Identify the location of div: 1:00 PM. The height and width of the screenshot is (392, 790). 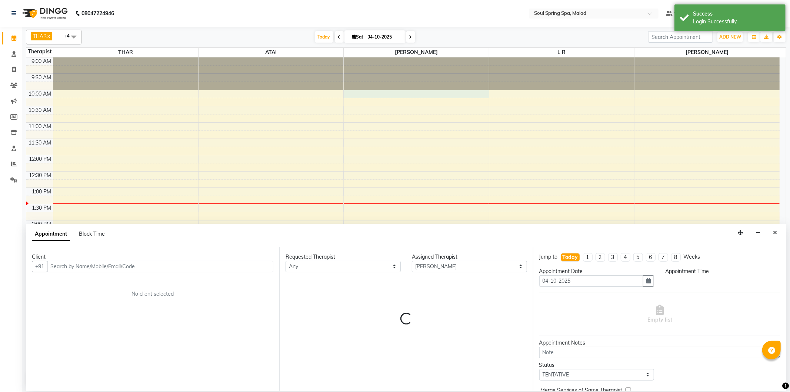
(42, 191).